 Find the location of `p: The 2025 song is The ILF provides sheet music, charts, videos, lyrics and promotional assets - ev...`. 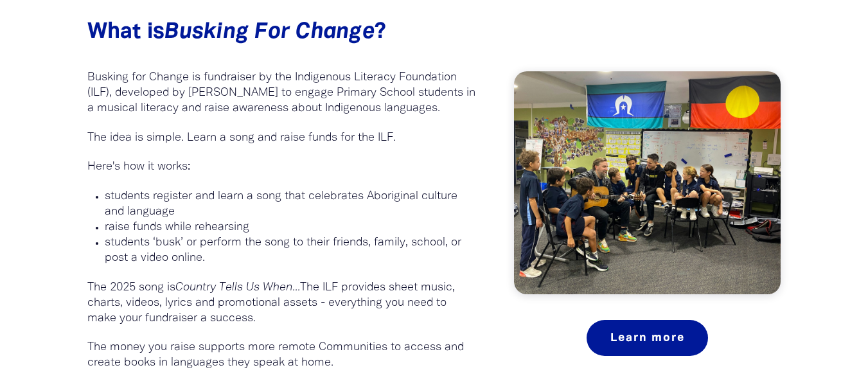

p: The 2025 song is The ILF provides sheet music, charts, videos, lyrics and promotional assets - ev... is located at coordinates (281, 303).